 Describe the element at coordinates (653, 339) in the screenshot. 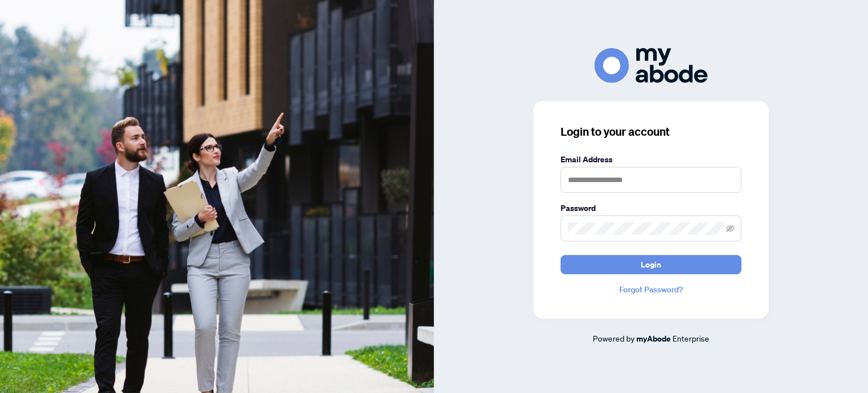

I see `a: myAbode` at that location.